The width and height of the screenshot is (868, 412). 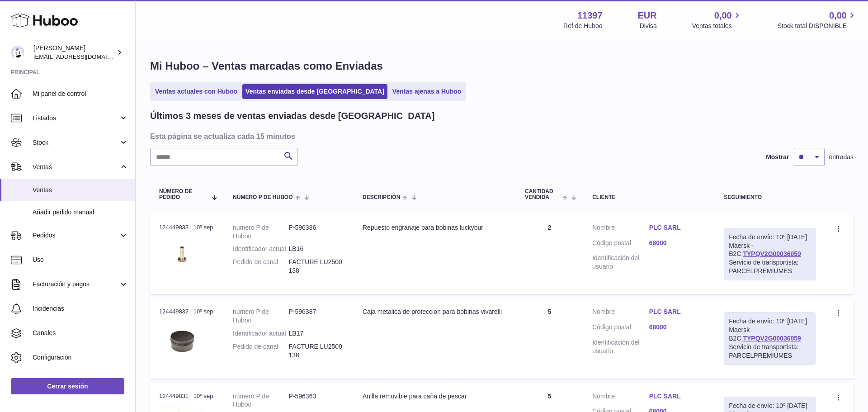 I want to click on div: Cliente, so click(x=649, y=197).